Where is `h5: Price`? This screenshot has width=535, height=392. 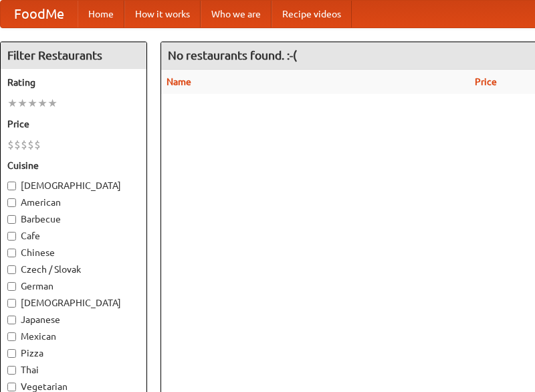 h5: Price is located at coordinates (73, 124).